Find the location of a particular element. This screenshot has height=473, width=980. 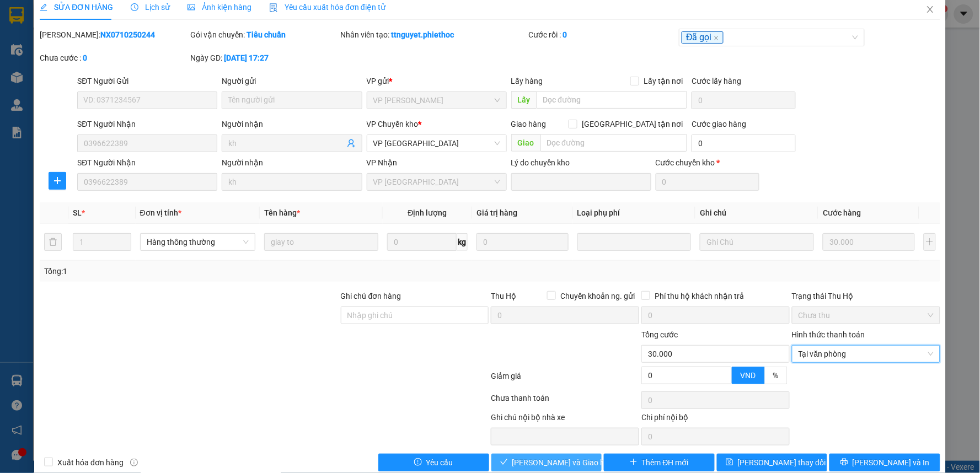

span: Giá trị hàng is located at coordinates (497, 213).